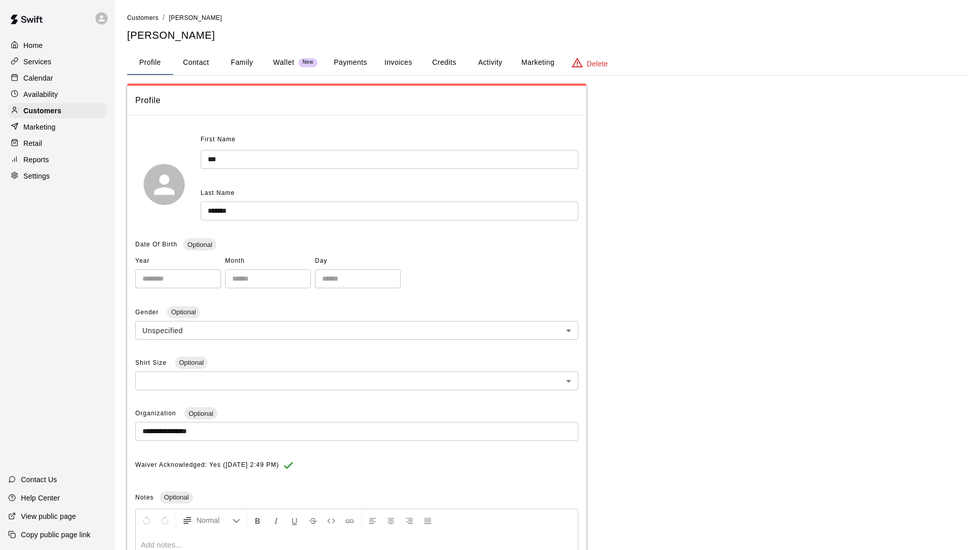  Describe the element at coordinates (57, 159) in the screenshot. I see `div: Reports` at that location.